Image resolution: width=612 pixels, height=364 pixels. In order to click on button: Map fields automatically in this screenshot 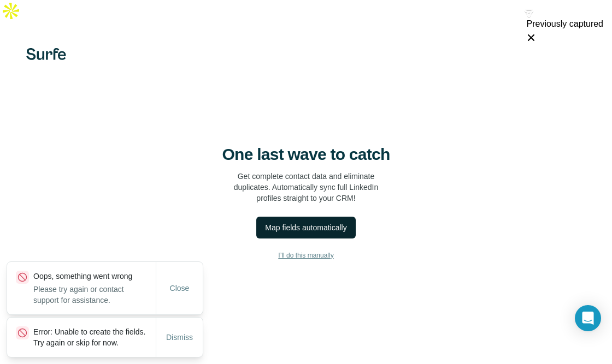, I will do `click(306, 228)`.